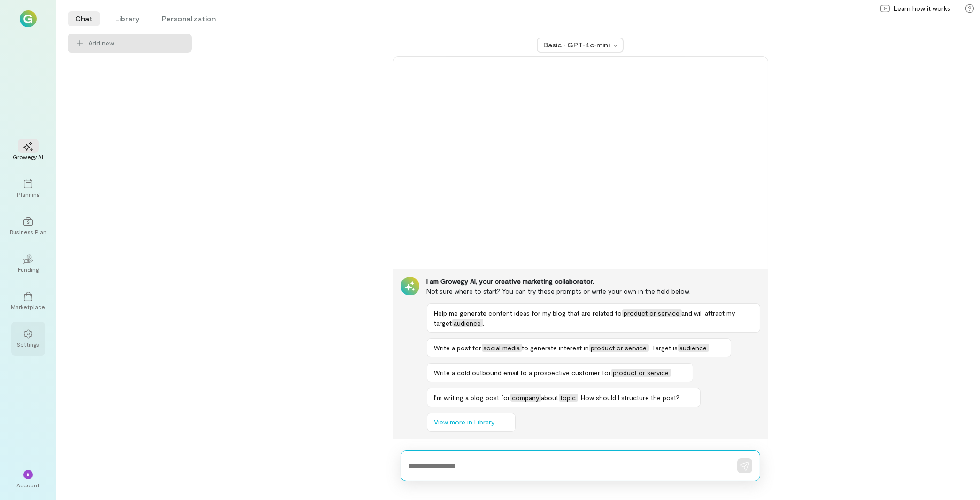 The width and height of the screenshot is (980, 500). Describe the element at coordinates (28, 307) in the screenshot. I see `div: Marketplace` at that location.